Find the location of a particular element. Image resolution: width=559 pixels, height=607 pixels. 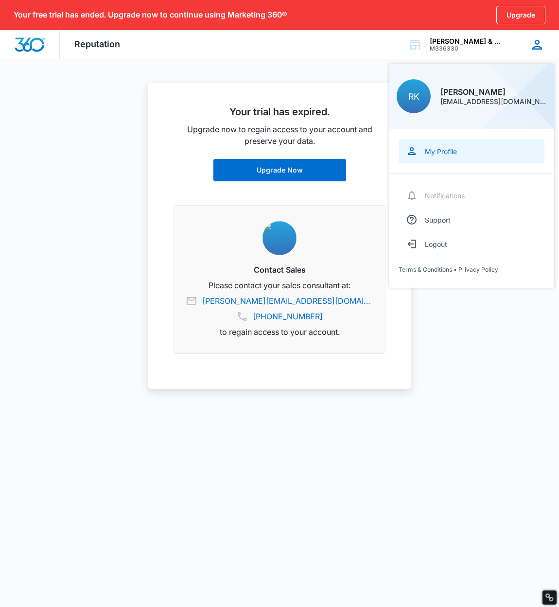

span: RK is located at coordinates (413, 96).